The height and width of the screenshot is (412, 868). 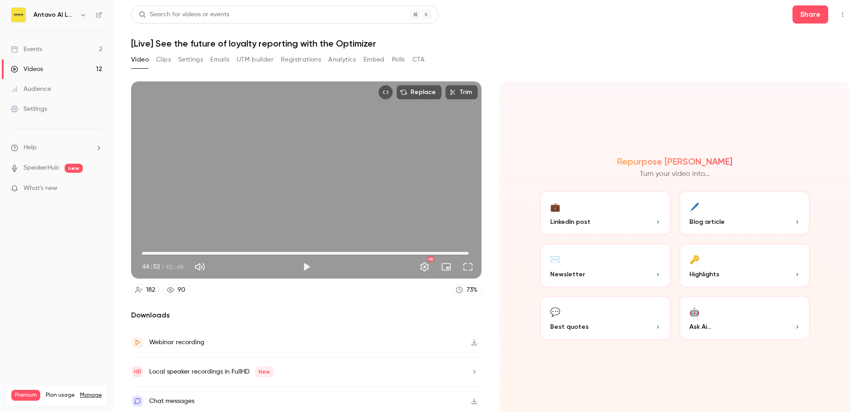 What do you see at coordinates (810, 14) in the screenshot?
I see `button: Share` at bounding box center [810, 14].